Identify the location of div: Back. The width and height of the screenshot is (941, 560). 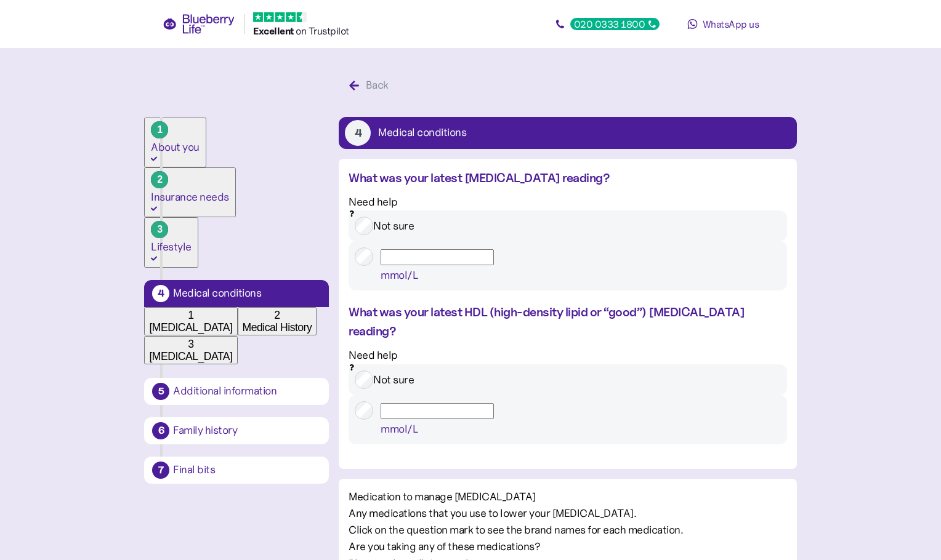
(377, 85).